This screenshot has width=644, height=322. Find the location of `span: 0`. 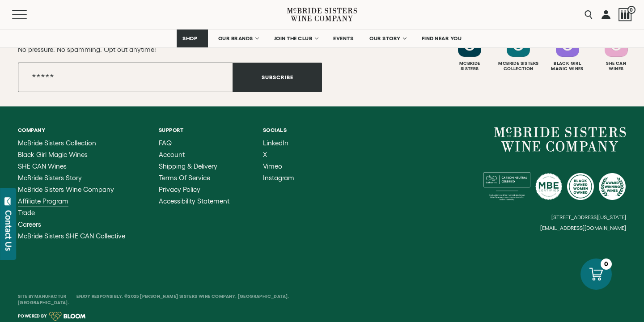

span: 0 is located at coordinates (632, 10).